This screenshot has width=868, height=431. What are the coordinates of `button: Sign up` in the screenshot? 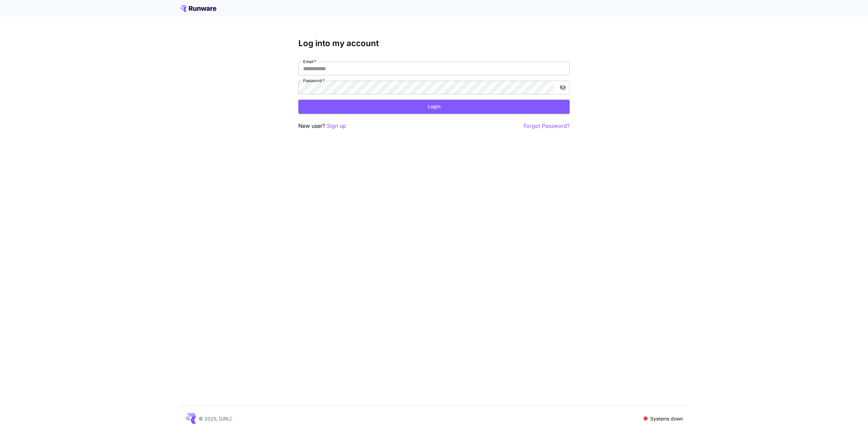 It's located at (337, 126).